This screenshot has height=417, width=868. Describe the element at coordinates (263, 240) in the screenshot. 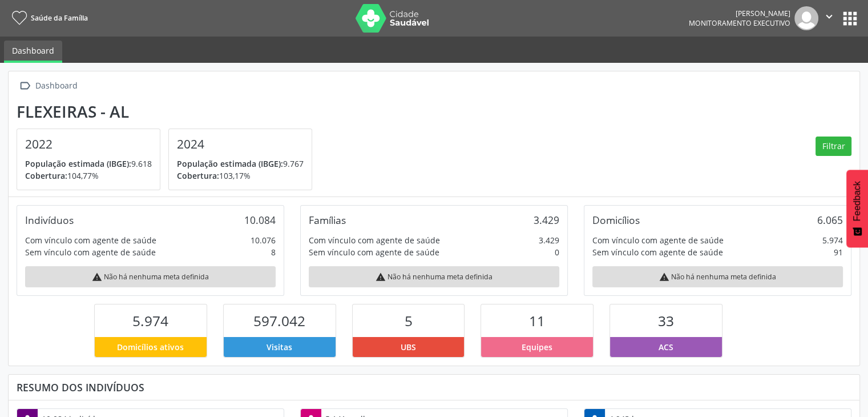

I see `div: 10.076` at that location.